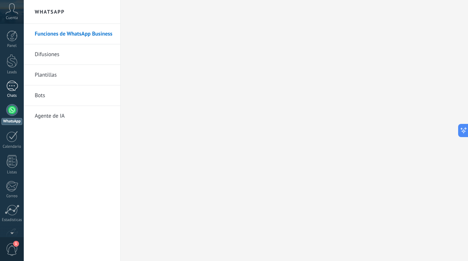 Image resolution: width=468 pixels, height=261 pixels. What do you see at coordinates (12, 220) in the screenshot?
I see `div: Estadísticas` at bounding box center [12, 220].